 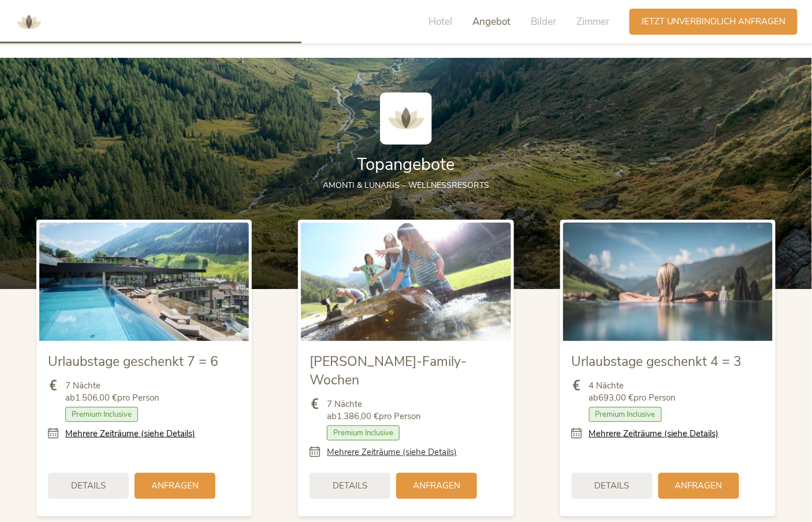 I want to click on span: Topangebote, so click(x=406, y=164).